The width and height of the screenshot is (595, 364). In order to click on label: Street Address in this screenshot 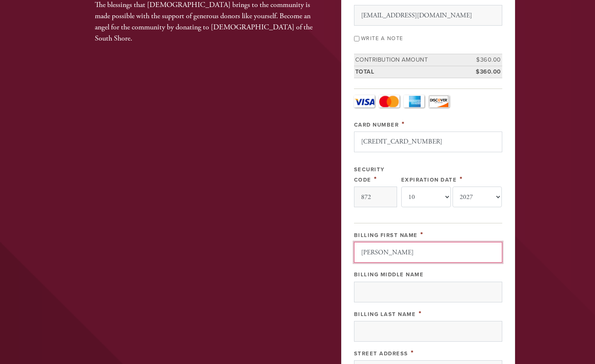, I will do `click(381, 354)`.